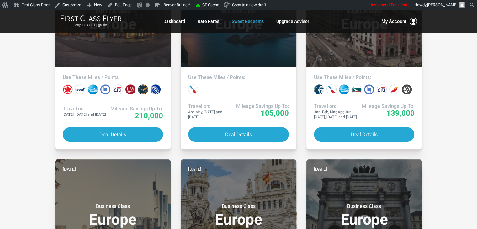 The image size is (477, 229). Describe the element at coordinates (91, 25) in the screenshot. I see `small: Anyone Can Upgrade` at that location.